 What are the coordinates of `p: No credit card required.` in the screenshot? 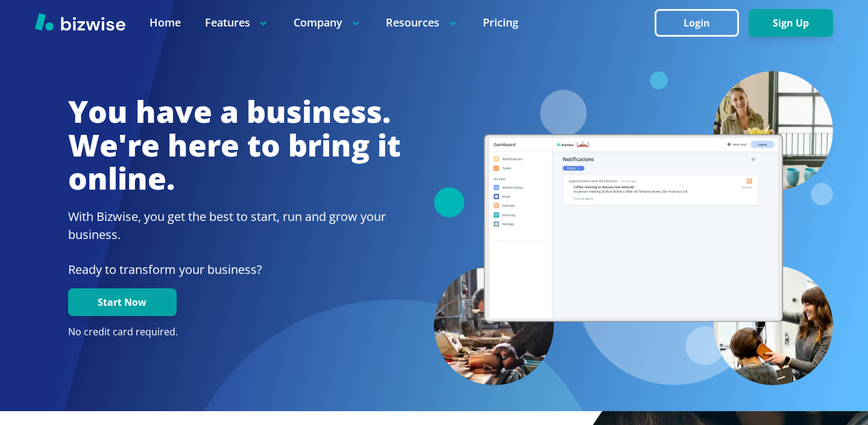 It's located at (235, 333).